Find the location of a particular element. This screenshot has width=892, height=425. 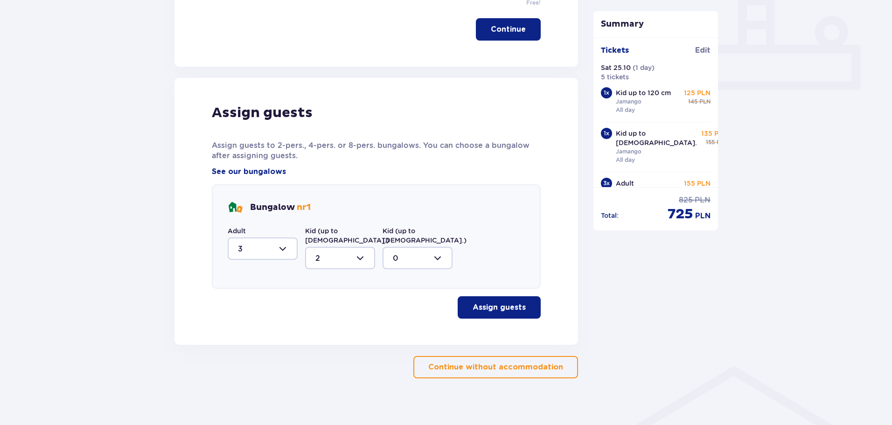

p: 125 PLN is located at coordinates (697, 93).